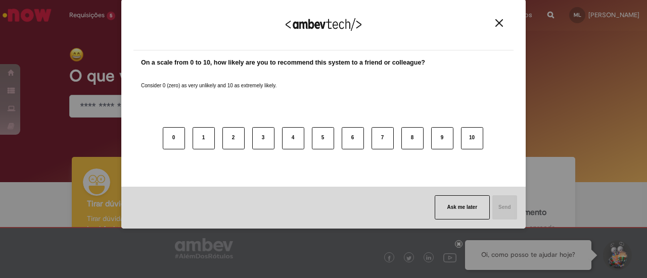 This screenshot has width=647, height=278. What do you see at coordinates (323, 138) in the screenshot?
I see `button: 5` at bounding box center [323, 138].